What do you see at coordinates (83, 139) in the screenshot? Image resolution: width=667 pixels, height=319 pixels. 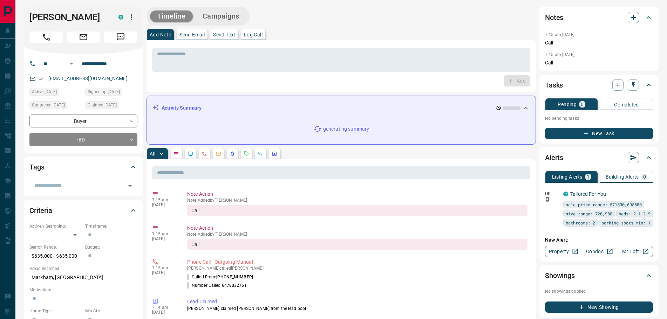 I see `div: TBD` at bounding box center [83, 139].